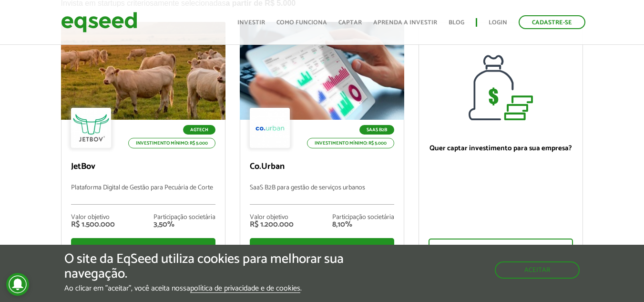 The image size is (644, 302). What do you see at coordinates (350, 23) in the screenshot?
I see `a: Captar` at bounding box center [350, 23].